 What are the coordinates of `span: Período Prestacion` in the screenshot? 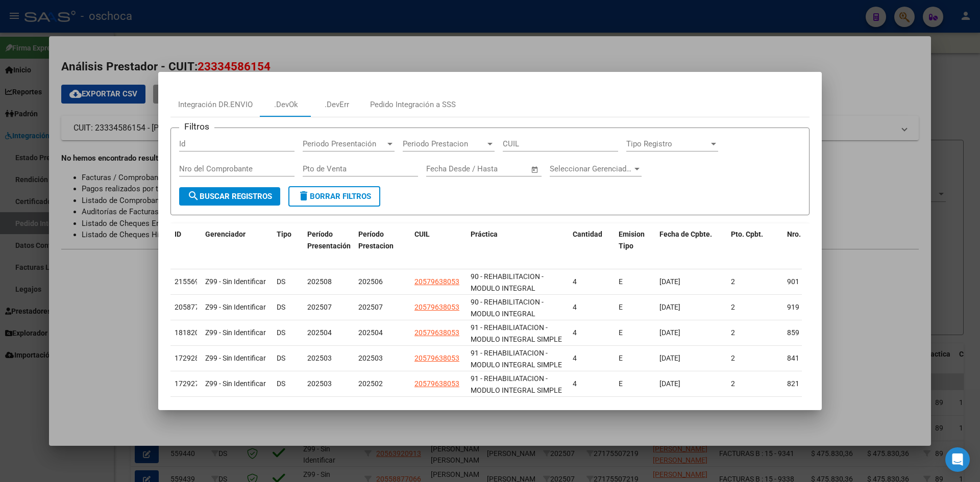 It's located at (376, 239).